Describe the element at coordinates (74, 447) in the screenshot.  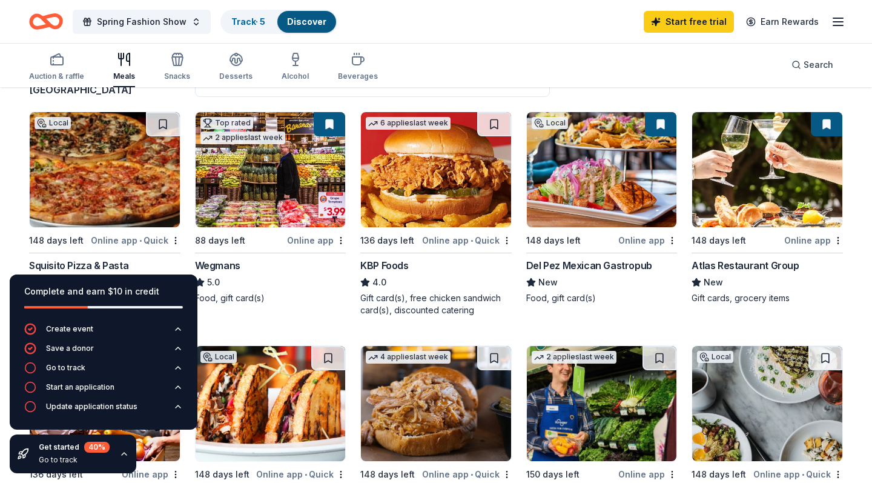
I see `div: Get started` at that location.